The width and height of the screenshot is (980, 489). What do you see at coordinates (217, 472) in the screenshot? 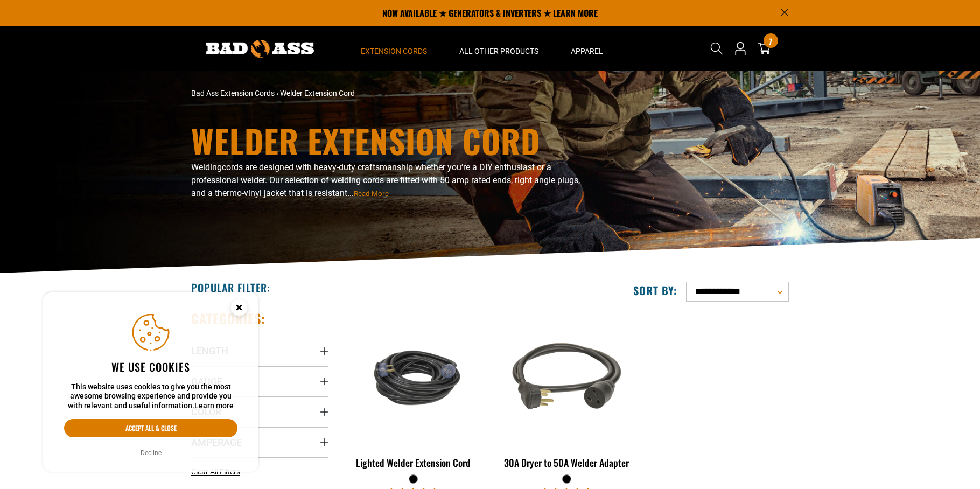
I see `a: Clear All Filters` at bounding box center [217, 472].